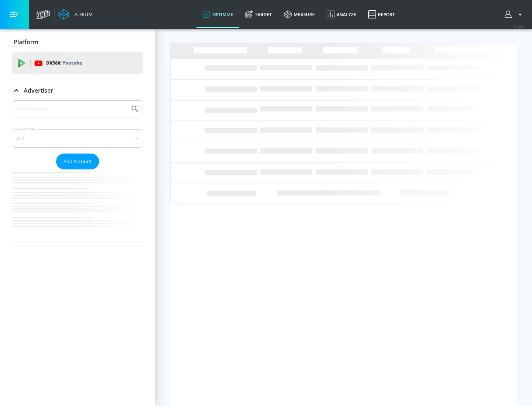 This screenshot has width=532, height=406. What do you see at coordinates (77, 42) in the screenshot?
I see `div: Platform` at bounding box center [77, 42].